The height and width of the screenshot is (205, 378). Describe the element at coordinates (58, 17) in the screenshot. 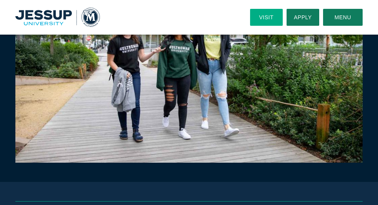

I see `img: Multnomah University Logo` at that location.